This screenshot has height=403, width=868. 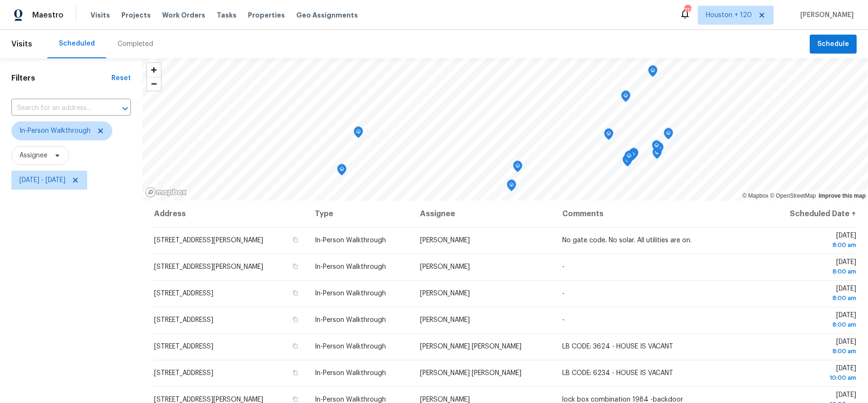 I want to click on span: No gate code. No solar. All utilities are on., so click(x=627, y=240).